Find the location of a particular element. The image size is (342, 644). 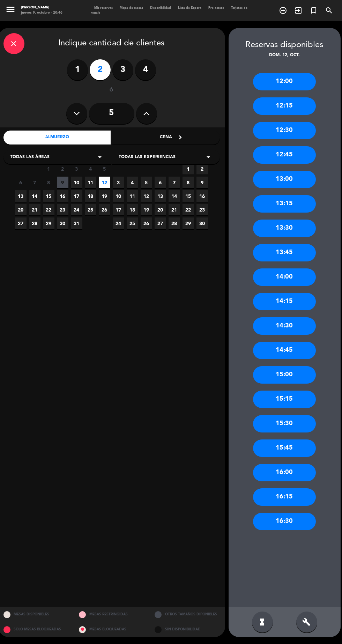

div: 12:30 is located at coordinates (284, 131).